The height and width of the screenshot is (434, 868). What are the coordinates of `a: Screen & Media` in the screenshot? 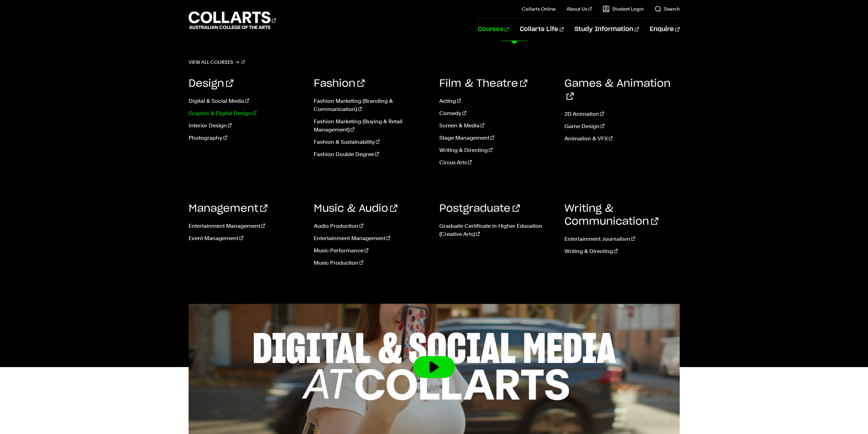 It's located at (496, 126).